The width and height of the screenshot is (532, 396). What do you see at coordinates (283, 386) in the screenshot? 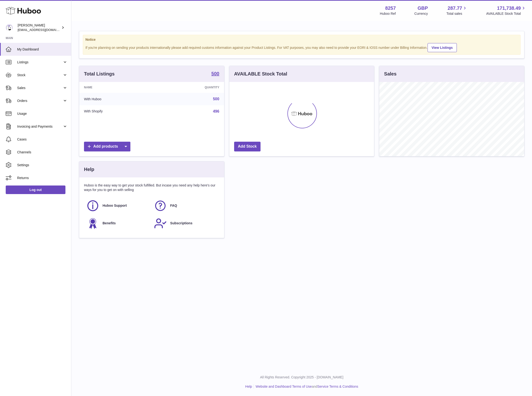
I see `a: Website and Dashboard Terms of Use` at bounding box center [283, 386].